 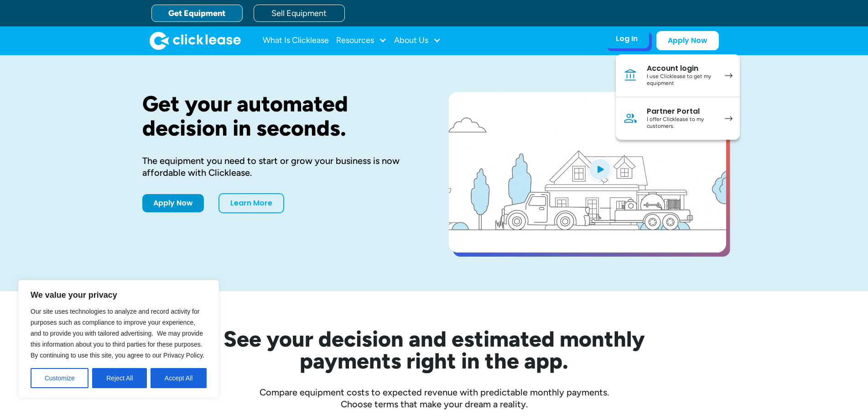 What do you see at coordinates (681, 68) in the screenshot?
I see `div: Account login` at bounding box center [681, 68].